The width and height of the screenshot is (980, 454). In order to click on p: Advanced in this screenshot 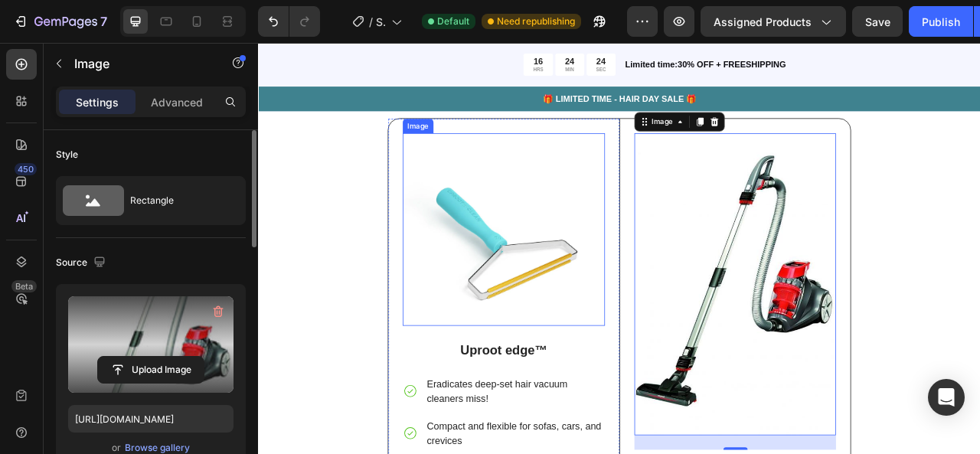, I will do `click(177, 102)`.